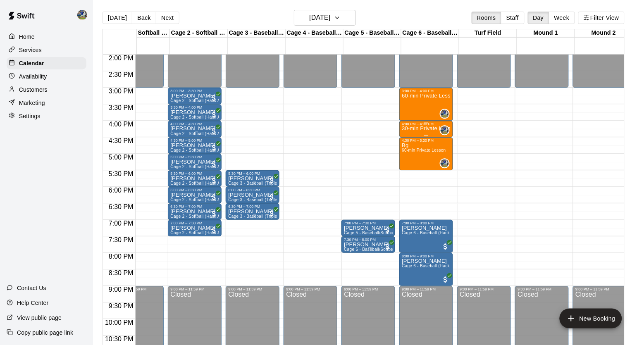 The height and width of the screenshot is (345, 644). I want to click on p: Marketing, so click(32, 103).